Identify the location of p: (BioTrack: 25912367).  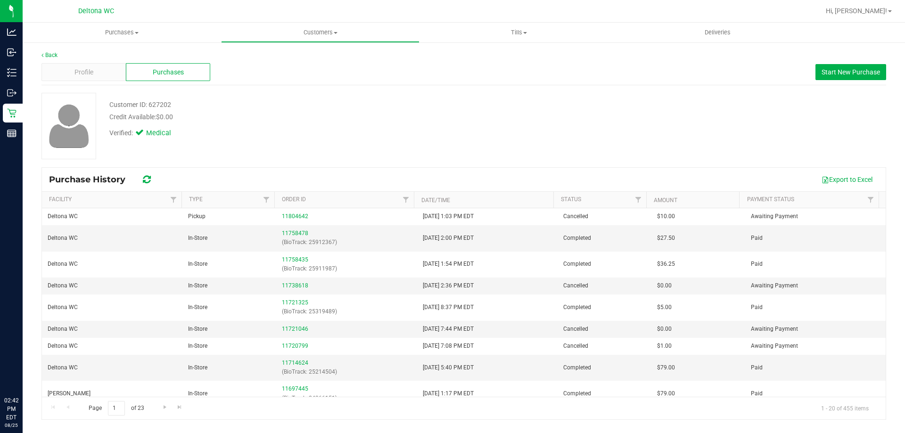
(346, 242).